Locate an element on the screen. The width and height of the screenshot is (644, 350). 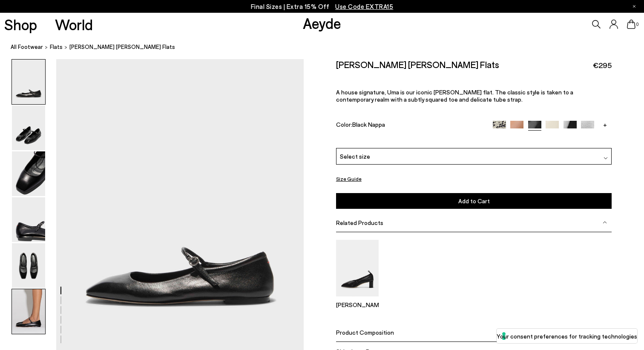
button: Add to Cart is located at coordinates (474, 201).